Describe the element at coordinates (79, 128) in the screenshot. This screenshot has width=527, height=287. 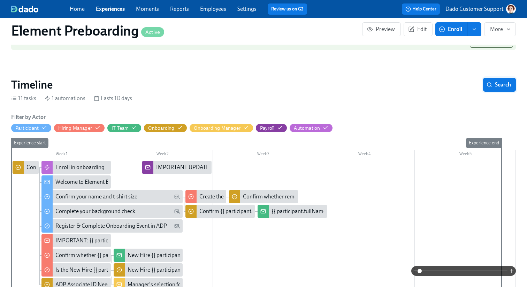
I see `button: Hiring Manager` at that location.